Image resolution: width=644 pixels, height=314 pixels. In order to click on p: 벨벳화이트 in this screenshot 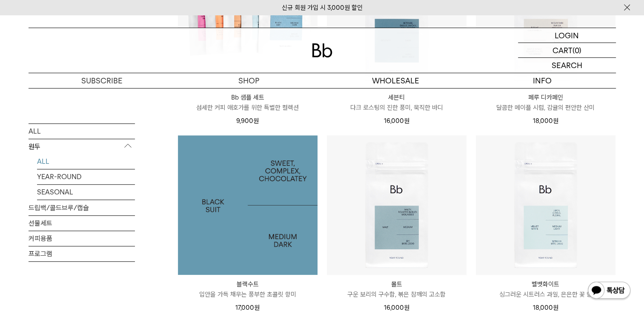, I will do `click(546, 284)`.